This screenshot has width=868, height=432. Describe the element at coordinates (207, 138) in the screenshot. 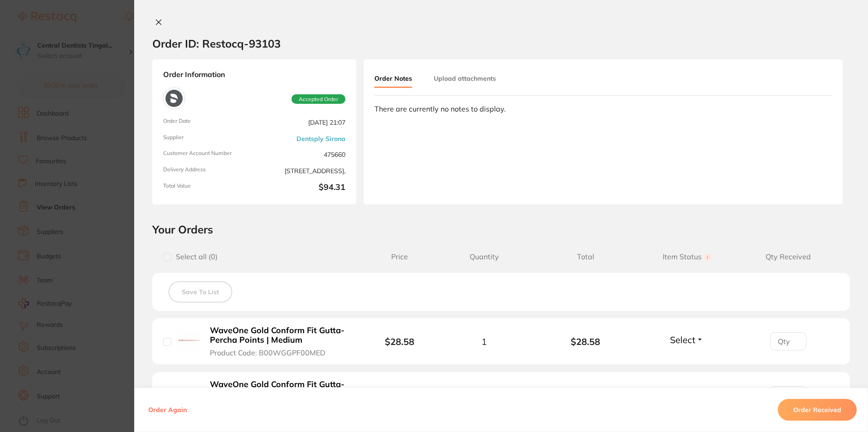

I see `span: Supplier` at that location.